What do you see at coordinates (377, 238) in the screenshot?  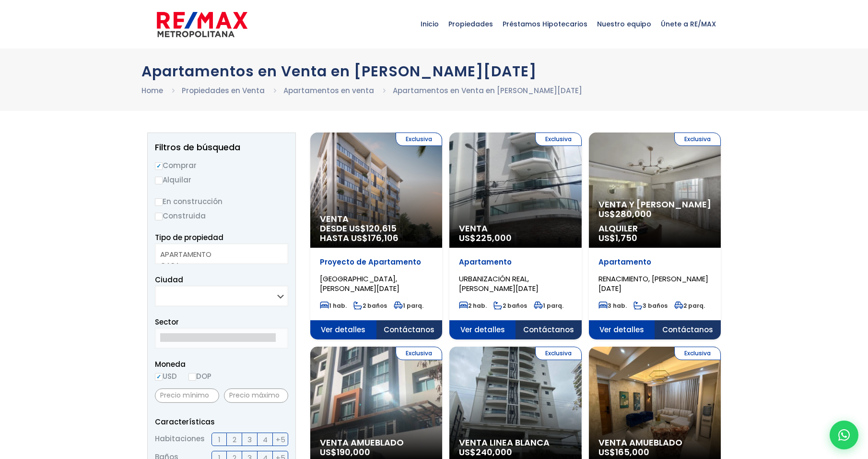 I see `span: HASTA US$` at bounding box center [377, 238].